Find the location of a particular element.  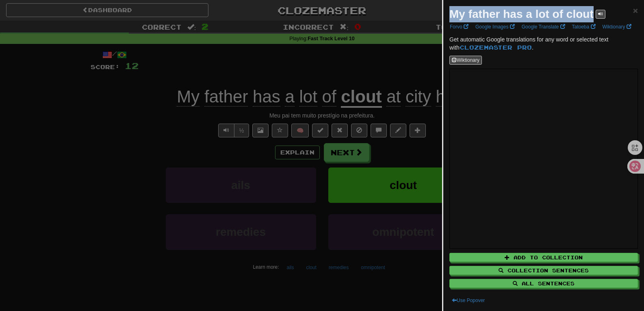

button: Wiktionary is located at coordinates (466, 60).